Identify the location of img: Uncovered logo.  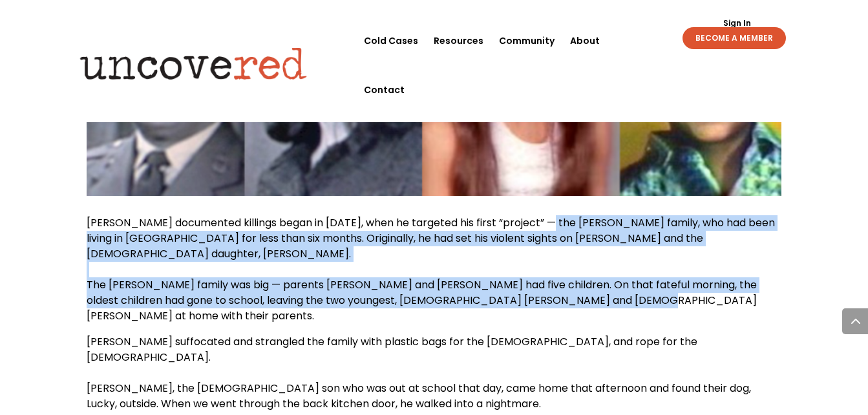
(193, 63).